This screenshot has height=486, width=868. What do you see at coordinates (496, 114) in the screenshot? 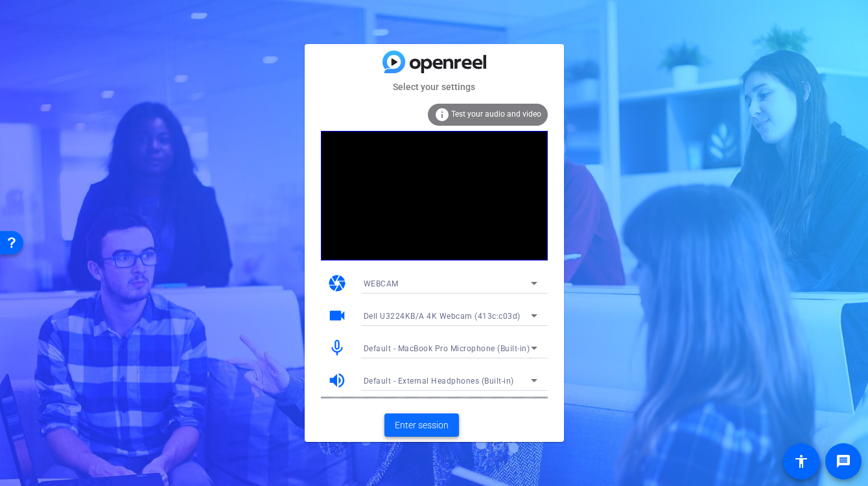
I see `span: Test your audio and video` at bounding box center [496, 114].